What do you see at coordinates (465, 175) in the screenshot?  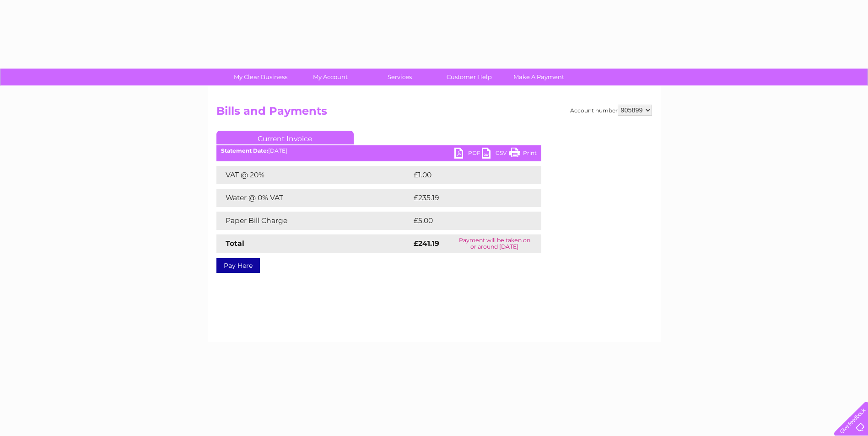 I see `td: £1.00` at bounding box center [465, 175].